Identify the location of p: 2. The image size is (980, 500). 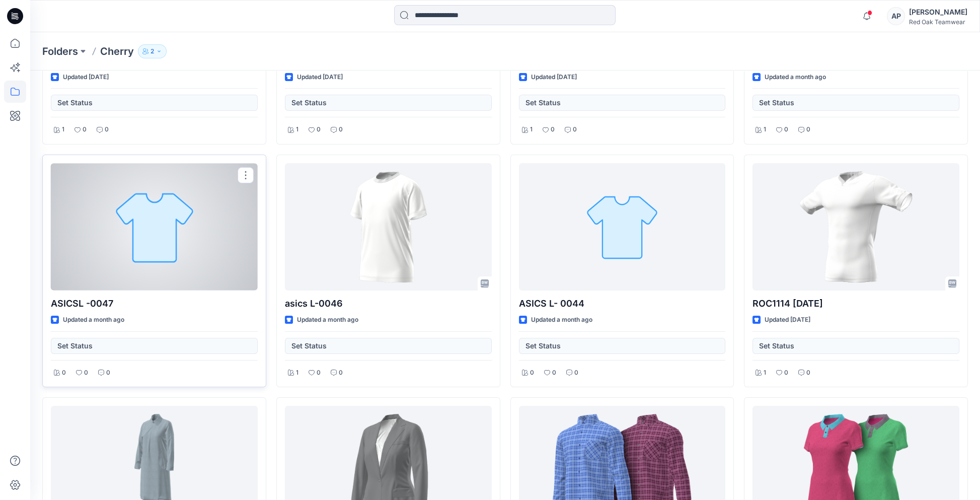
(152, 51).